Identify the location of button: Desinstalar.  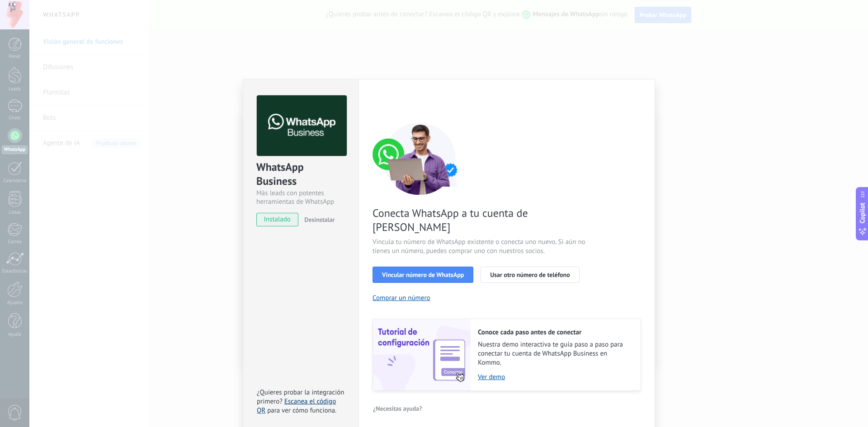
(317, 220).